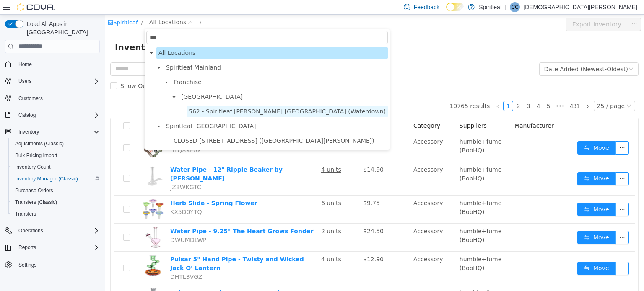  I want to click on button: Transfers, so click(56, 214).